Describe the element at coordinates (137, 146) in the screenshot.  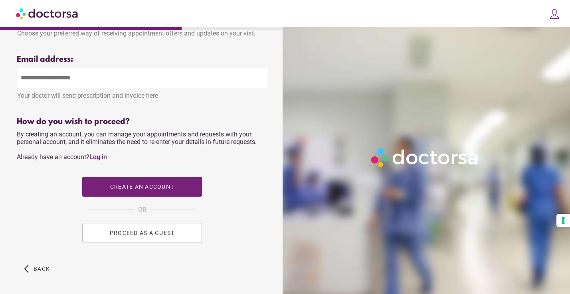
I see `span: By creating an account, you can manage your appointments and requests with your personal account,...` at that location.